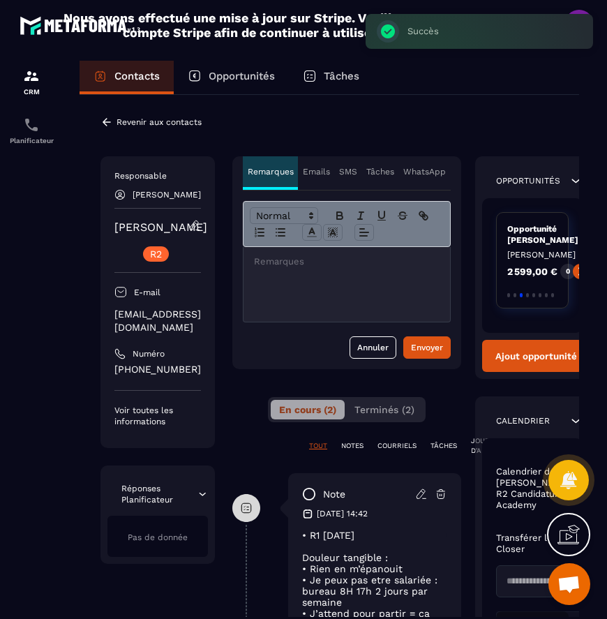 The width and height of the screenshot is (607, 619). What do you see at coordinates (385, 410) in the screenshot?
I see `button: Terminés (2)` at bounding box center [385, 410].